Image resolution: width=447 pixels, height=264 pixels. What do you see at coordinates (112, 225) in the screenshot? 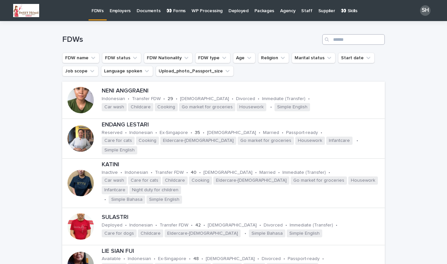
I see `p: Deployed` at bounding box center [112, 225].